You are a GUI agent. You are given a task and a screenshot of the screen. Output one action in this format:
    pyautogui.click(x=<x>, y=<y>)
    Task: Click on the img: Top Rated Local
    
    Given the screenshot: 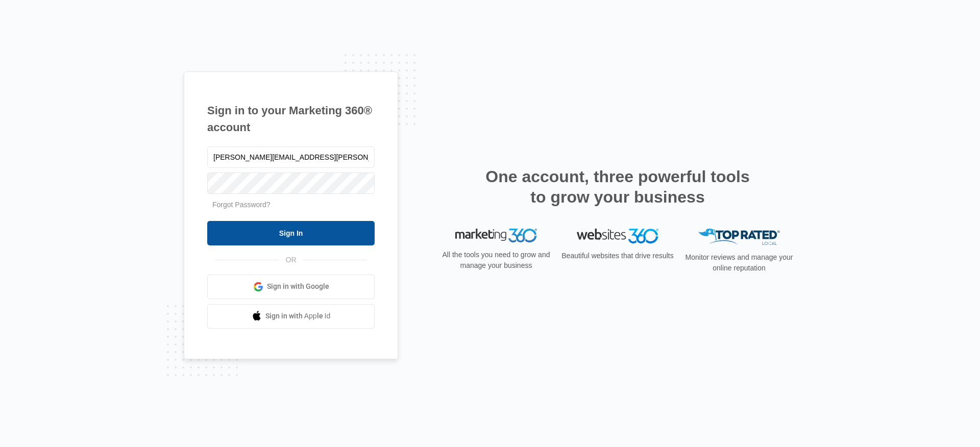 What is the action you would take?
    pyautogui.click(x=739, y=236)
    